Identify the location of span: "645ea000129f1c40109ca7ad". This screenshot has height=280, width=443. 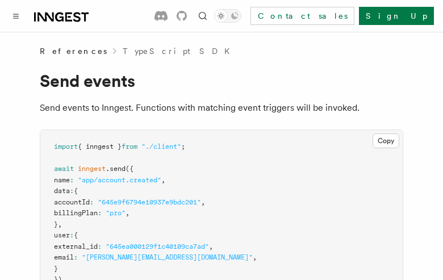
(157, 247).